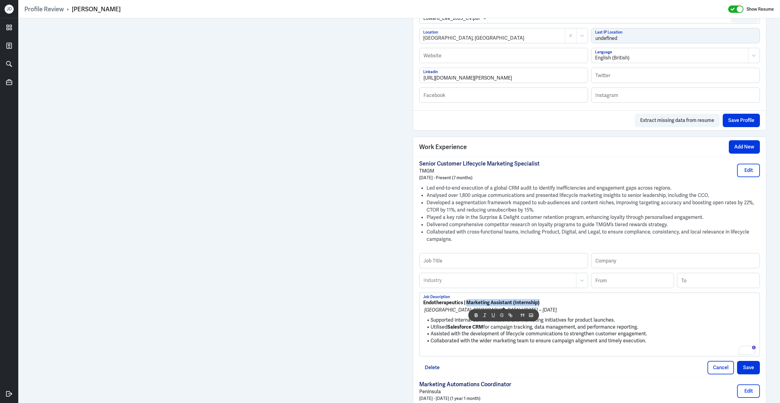  I want to click on li: Assisted with the development of lifecycle communications to strengthen customer engagement., so click(590, 334).